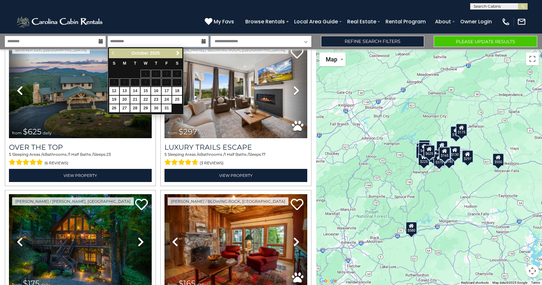 The height and width of the screenshot is (285, 542). Describe the element at coordinates (167, 63) in the screenshot. I see `span: Friday` at that location.